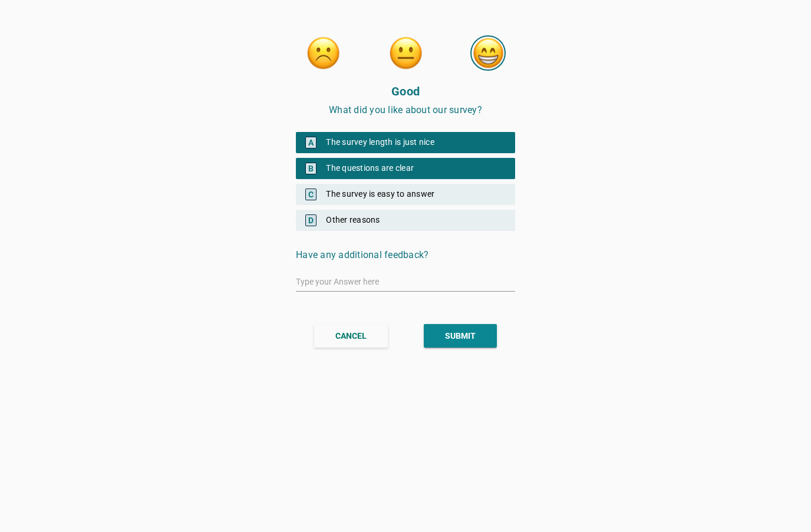  What do you see at coordinates (310, 169) in the screenshot?
I see `span: B` at bounding box center [310, 169].